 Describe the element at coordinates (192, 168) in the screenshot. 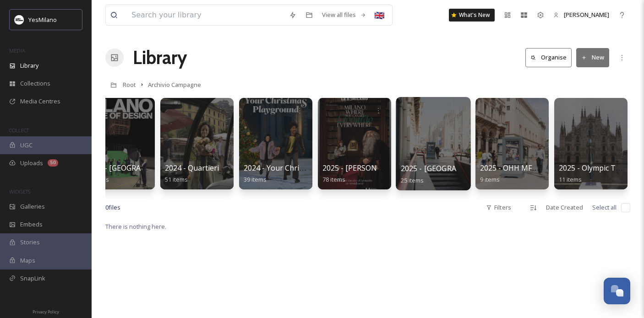

I see `span: 2024 - Quartieri` at that location.